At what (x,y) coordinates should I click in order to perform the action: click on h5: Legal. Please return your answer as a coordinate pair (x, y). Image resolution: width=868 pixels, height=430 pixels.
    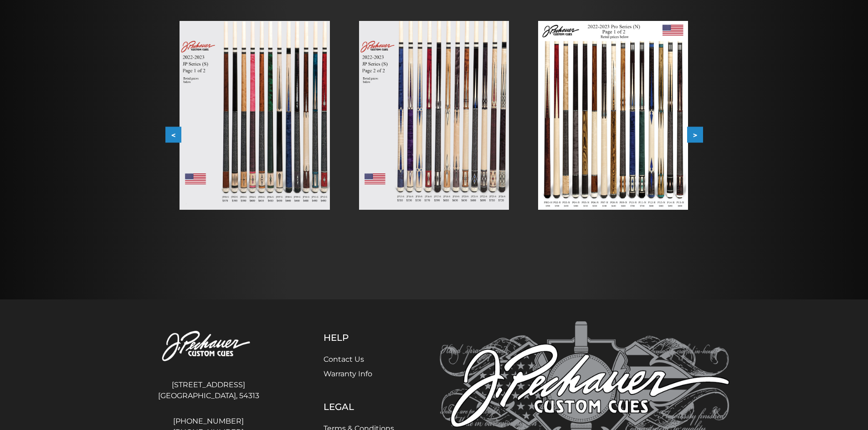
    Looking at the image, I should click on (358, 407).